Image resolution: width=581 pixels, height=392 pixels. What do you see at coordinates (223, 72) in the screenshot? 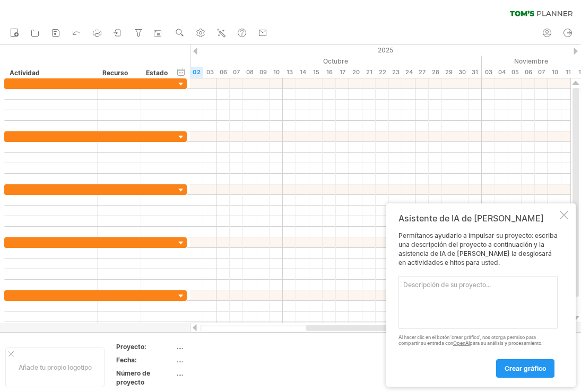
I see `div: Monday, 6 October 2025` at bounding box center [223, 72].